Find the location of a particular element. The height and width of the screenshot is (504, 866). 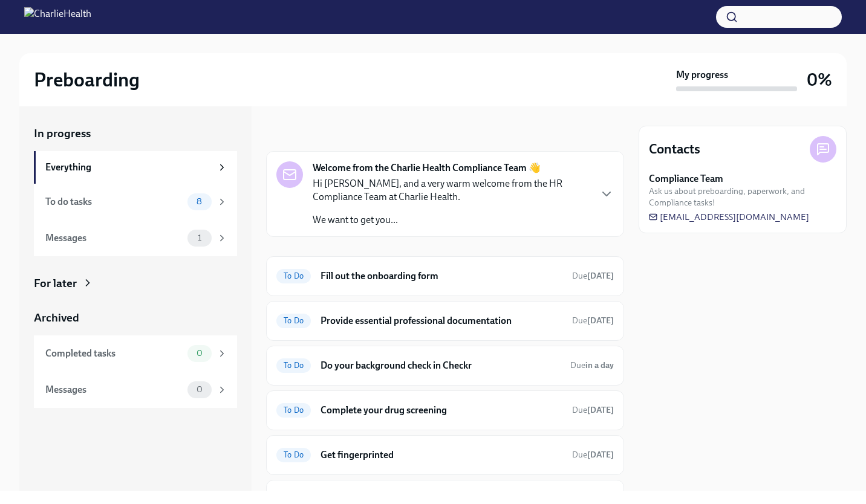

span: 8 is located at coordinates (199, 201).